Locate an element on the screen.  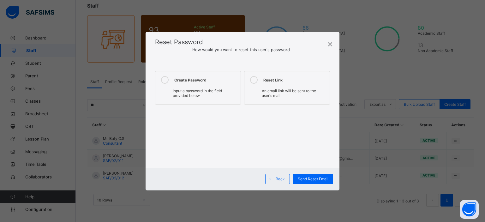
span: Send Reset Email is located at coordinates (313, 179).